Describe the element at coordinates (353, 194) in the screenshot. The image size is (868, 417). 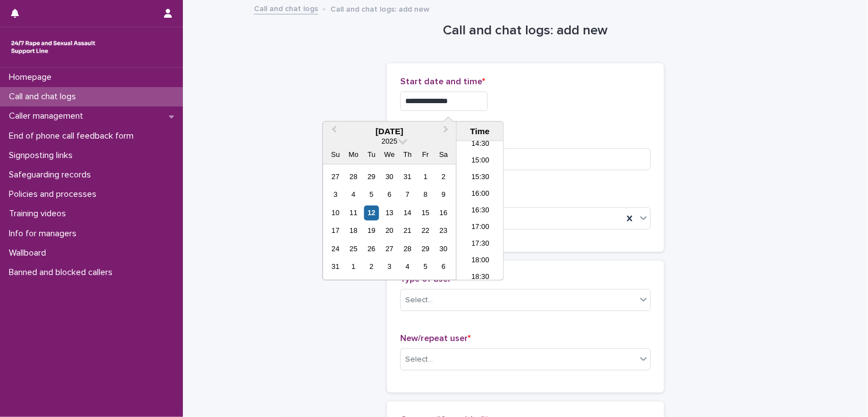
I see `div: Choose Monday, August 4th, 2025` at that location.